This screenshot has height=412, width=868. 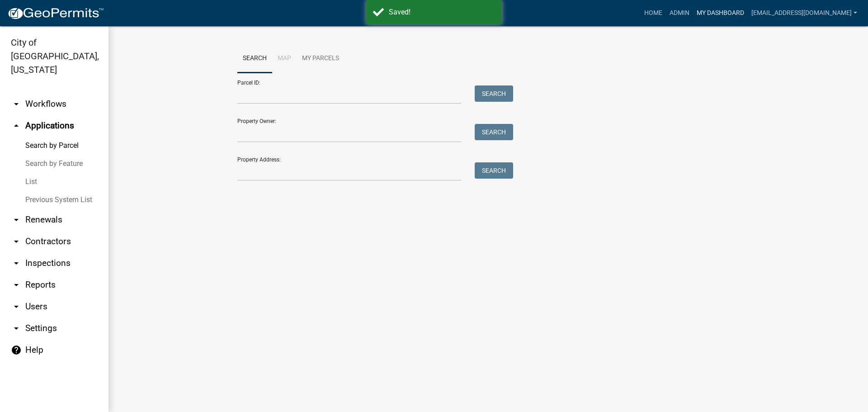 What do you see at coordinates (17, 349) in the screenshot?
I see `i: help` at bounding box center [17, 349].